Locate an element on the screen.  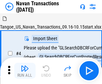
img: Run All is located at coordinates (25, 69).